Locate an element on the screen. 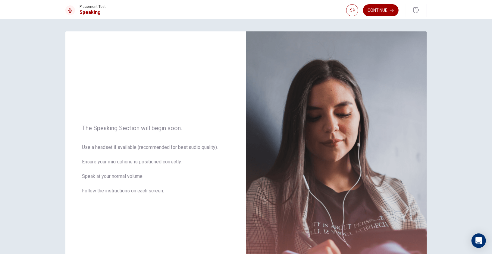 This screenshot has height=254, width=492. span: Placement Test is located at coordinates (93, 7).